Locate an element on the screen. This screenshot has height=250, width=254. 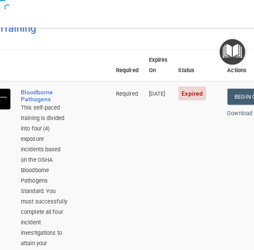
button: Open Resource Center is located at coordinates (232, 52).